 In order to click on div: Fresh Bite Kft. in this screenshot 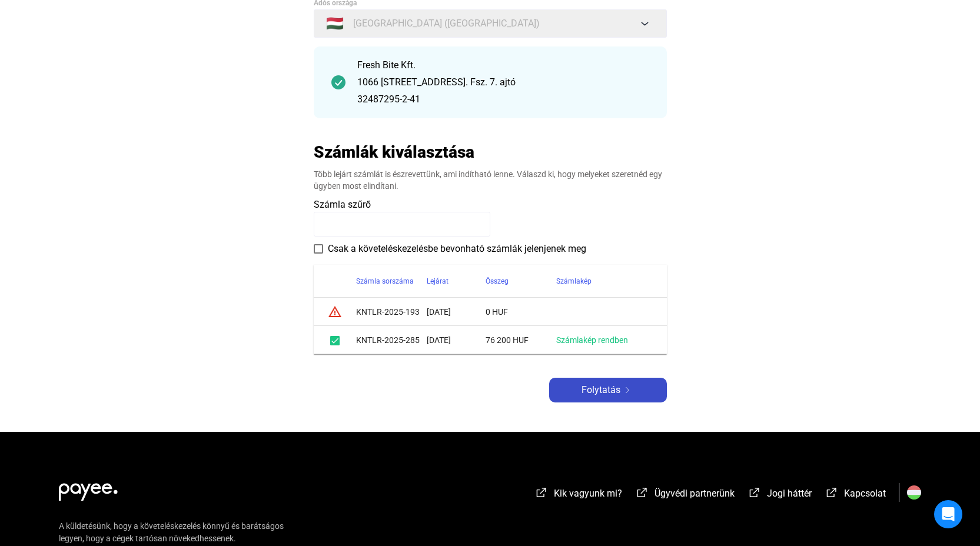, I will do `click(503, 65)`.